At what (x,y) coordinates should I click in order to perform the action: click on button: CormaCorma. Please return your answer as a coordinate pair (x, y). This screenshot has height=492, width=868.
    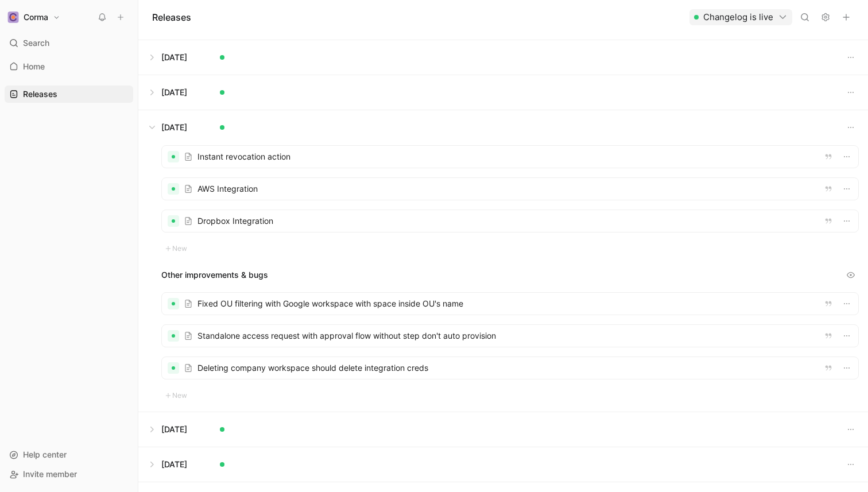
    Looking at the image, I should click on (34, 17).